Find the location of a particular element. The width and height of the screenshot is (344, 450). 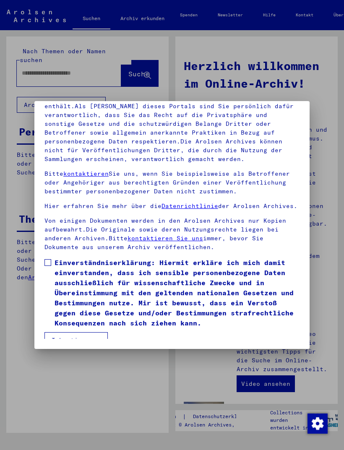

span: Einverständniserklärung: Hiermit erkläre ich mich damit einverstanden, dass ich sensible personen... is located at coordinates (177, 293).